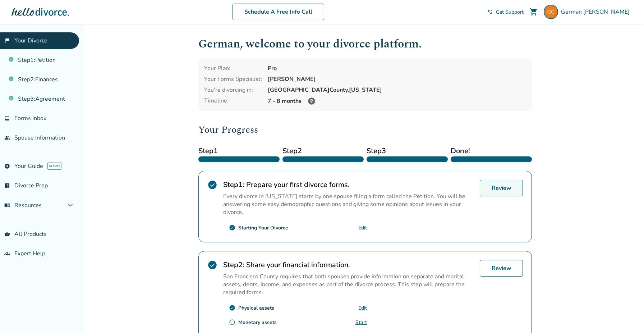 Image resolution: width=644 pixels, height=333 pixels. Describe the element at coordinates (233, 101) in the screenshot. I see `div: Timeline:` at that location.